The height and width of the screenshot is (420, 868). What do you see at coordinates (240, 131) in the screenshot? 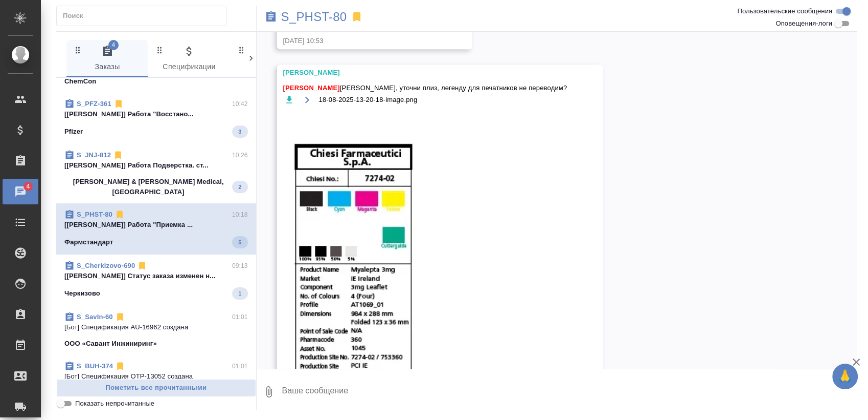
I see `span: 3` at bounding box center [240, 131].